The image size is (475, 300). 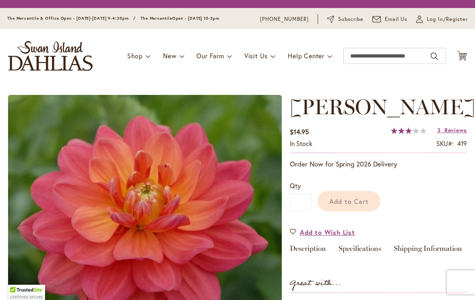 I want to click on a: Specifications, so click(x=360, y=251).